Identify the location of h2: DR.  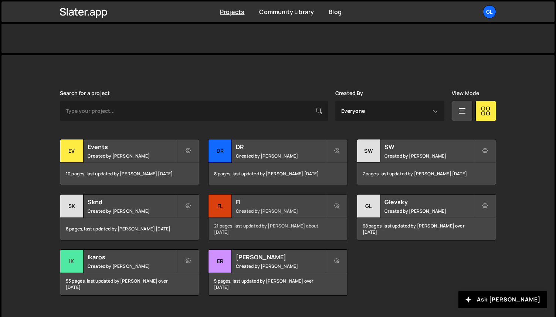
(280, 147).